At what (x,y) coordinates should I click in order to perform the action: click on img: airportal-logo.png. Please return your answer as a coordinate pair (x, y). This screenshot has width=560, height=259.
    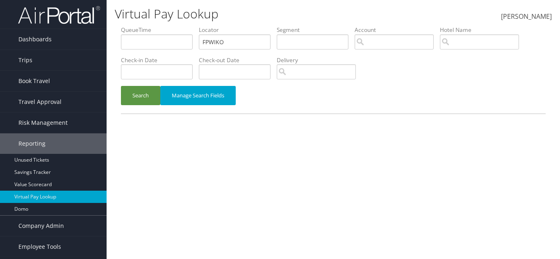
    Looking at the image, I should click on (59, 15).